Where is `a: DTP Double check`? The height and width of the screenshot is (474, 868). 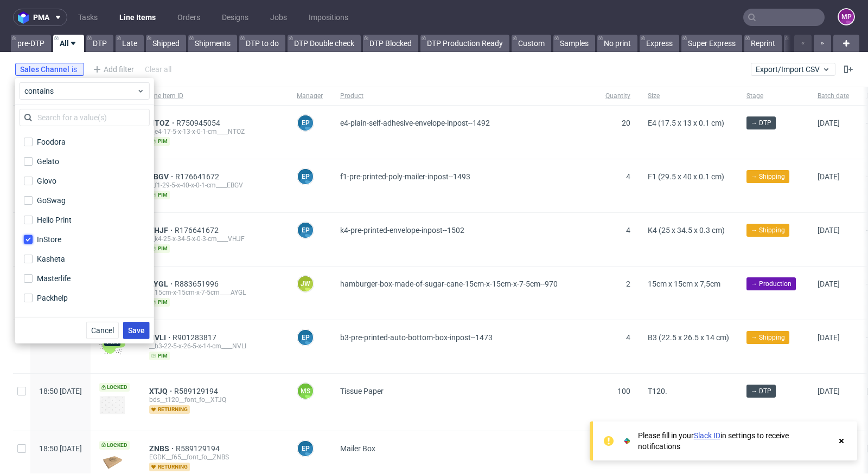
a: DTP Double check is located at coordinates (324, 43).